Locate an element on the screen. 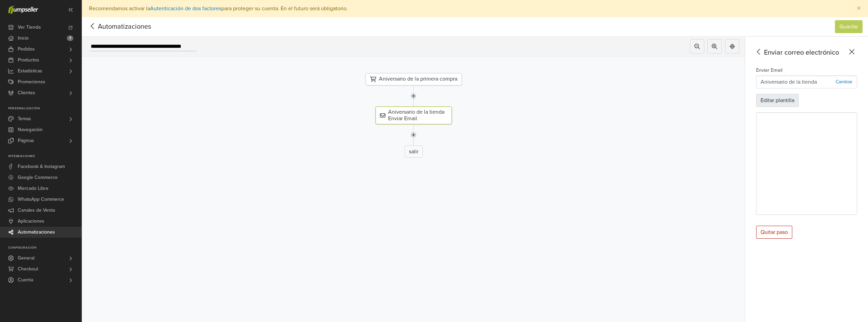 Image resolution: width=868 pixels, height=322 pixels. div: Quitar paso is located at coordinates (775, 232).